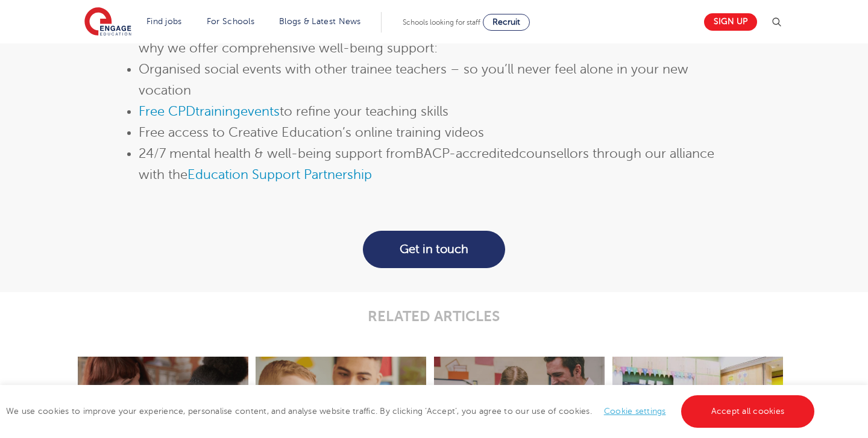  I want to click on a: Education Support Partnership, so click(279, 175).